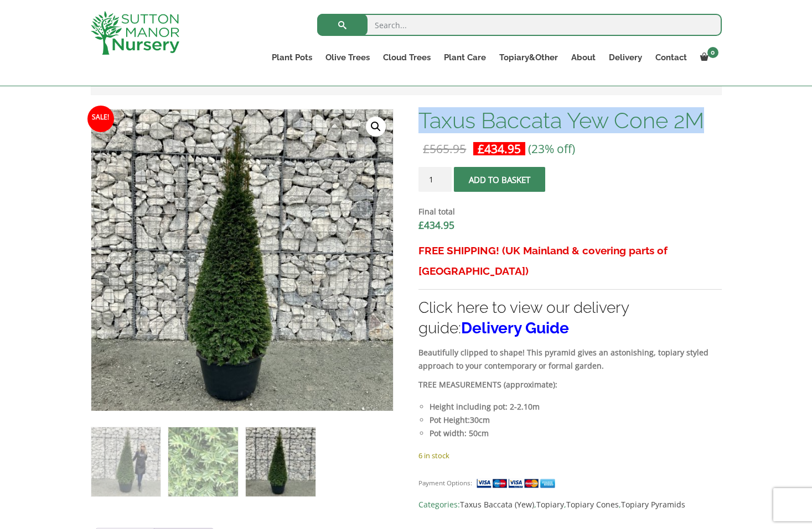 This screenshot has width=812, height=529. Describe the element at coordinates (519, 25) in the screenshot. I see `input: Search...` at that location.